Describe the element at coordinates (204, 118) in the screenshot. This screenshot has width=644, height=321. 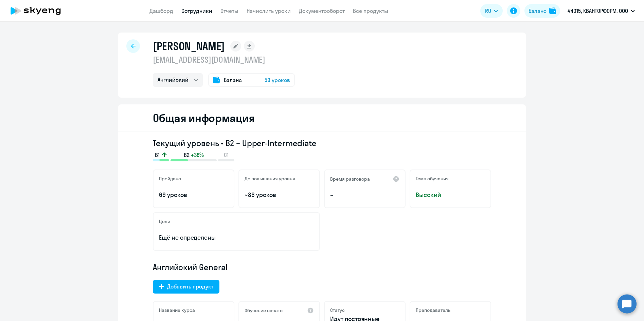
I see `h2: Общая информация` at that location.